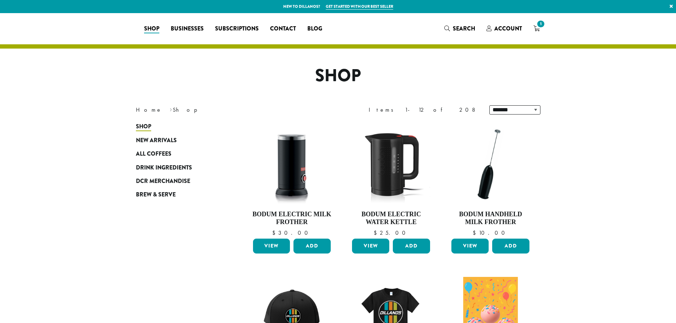  What do you see at coordinates (292, 164) in the screenshot?
I see `img: DP3954.01-002.png` at bounding box center [292, 164].